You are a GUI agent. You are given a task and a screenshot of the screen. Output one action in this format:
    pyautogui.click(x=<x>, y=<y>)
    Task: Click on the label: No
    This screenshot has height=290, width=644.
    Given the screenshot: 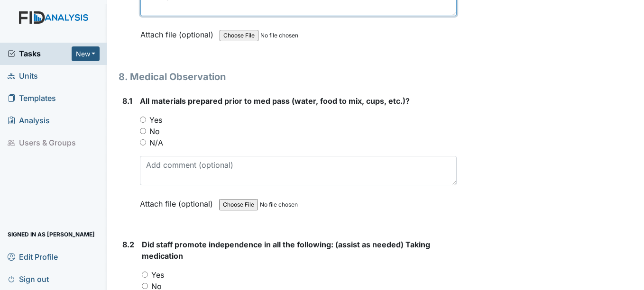 What is the action you would take?
    pyautogui.click(x=155, y=132)
    